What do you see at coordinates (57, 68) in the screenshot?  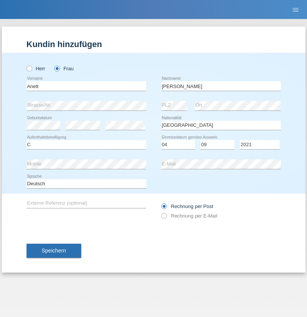 I see `input: Frau` at bounding box center [57, 68].